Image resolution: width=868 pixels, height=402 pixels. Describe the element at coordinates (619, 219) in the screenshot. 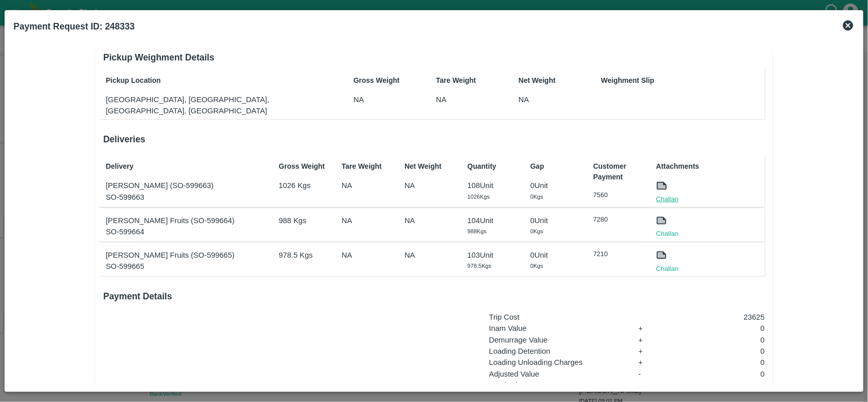

I see `p: 7280` at that location.